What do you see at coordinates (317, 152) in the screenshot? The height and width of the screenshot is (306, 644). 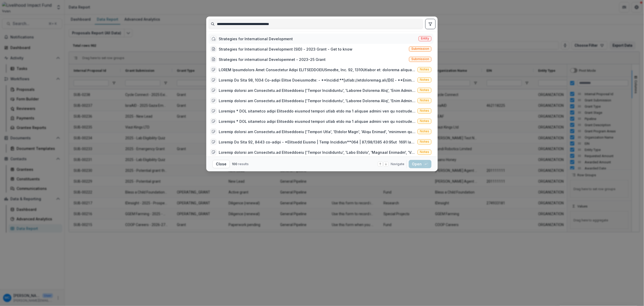 I see `div: Loremip dolorsi am Consectetu.ad Elitseddoeiu ['Tempor Incididuntu', 'Labo Etdolo', 'Magnaal Enim...` at bounding box center [317, 152].